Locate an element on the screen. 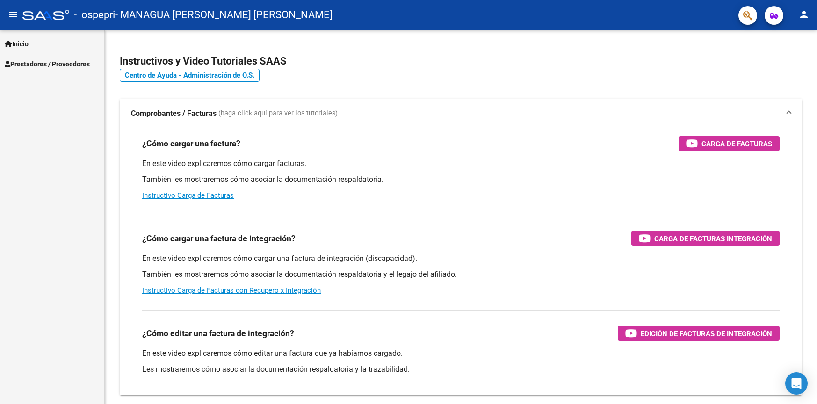  span: Carga de Facturas is located at coordinates (736, 144).